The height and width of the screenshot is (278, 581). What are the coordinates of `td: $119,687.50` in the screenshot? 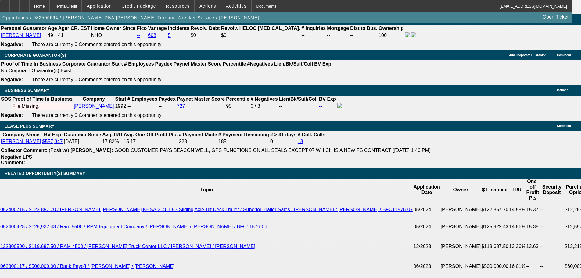 It's located at (495, 246).